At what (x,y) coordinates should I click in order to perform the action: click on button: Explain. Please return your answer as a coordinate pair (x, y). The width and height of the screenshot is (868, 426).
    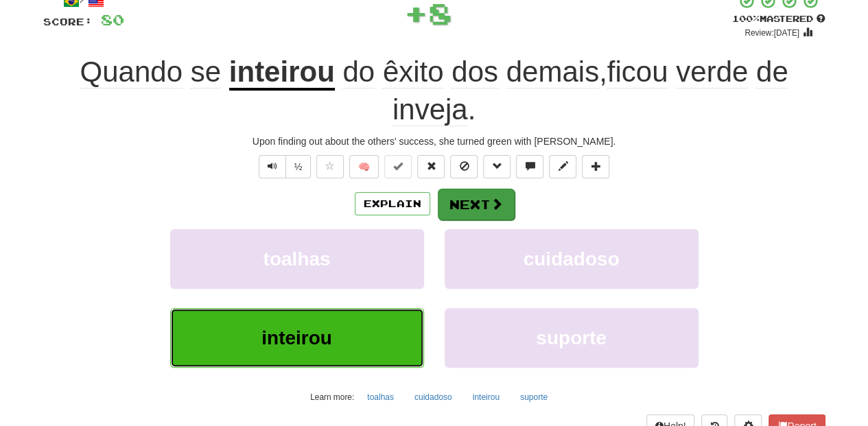
    Looking at the image, I should click on (393, 204).